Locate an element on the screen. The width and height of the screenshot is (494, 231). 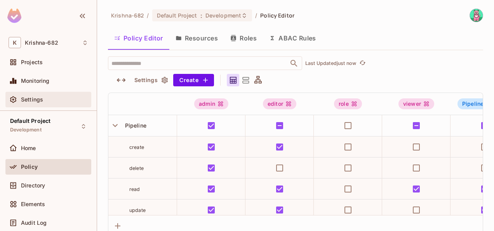
button: Resources is located at coordinates (197, 38).